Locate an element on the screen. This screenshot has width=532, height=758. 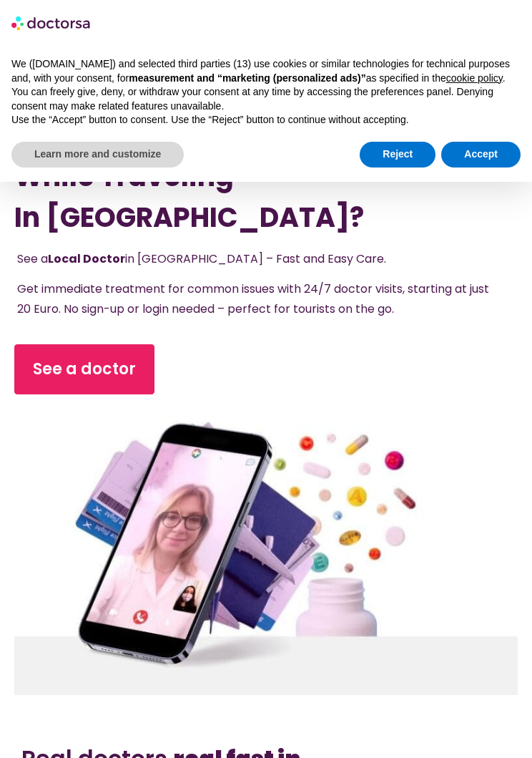
strong: measurement and “marketing (personalized ads)” is located at coordinates (247, 78).